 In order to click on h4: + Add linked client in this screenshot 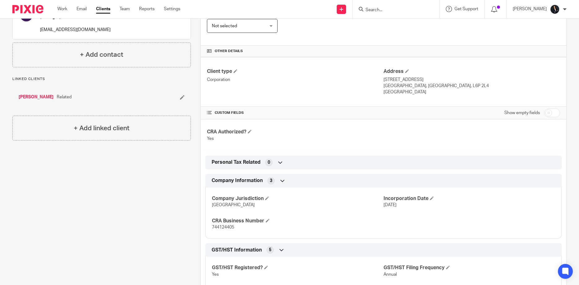, I will do `click(102, 128)`.